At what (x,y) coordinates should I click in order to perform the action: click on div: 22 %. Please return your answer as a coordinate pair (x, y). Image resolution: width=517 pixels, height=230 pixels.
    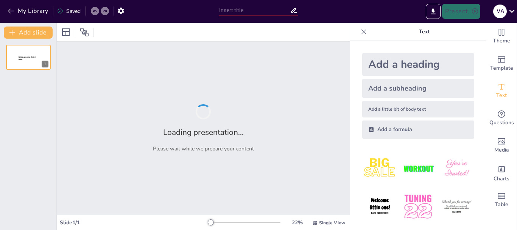
    Looking at the image, I should click on (297, 222).